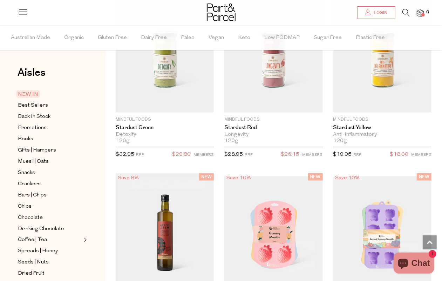  What do you see at coordinates (33, 105) in the screenshot?
I see `span: Best Sellers` at bounding box center [33, 105].